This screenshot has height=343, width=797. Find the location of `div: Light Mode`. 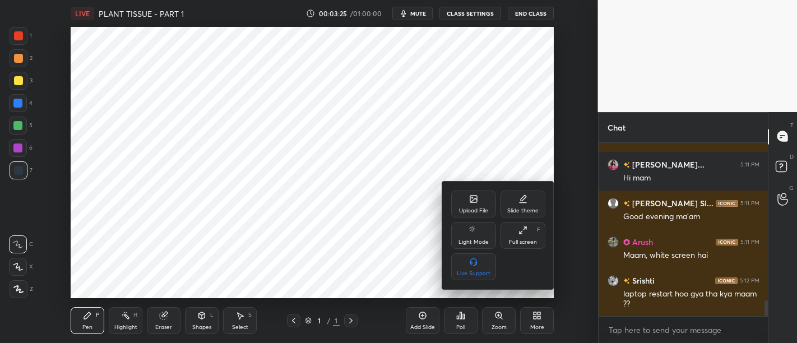

div: Light Mode is located at coordinates (474, 242).